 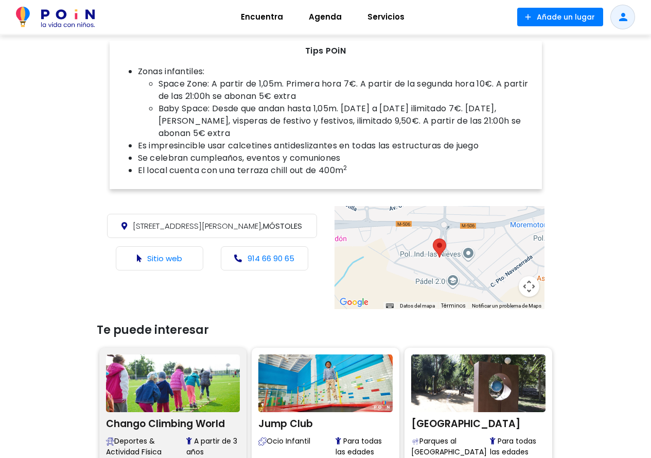 I want to click on img: Parque de los Planetas, so click(x=478, y=383).